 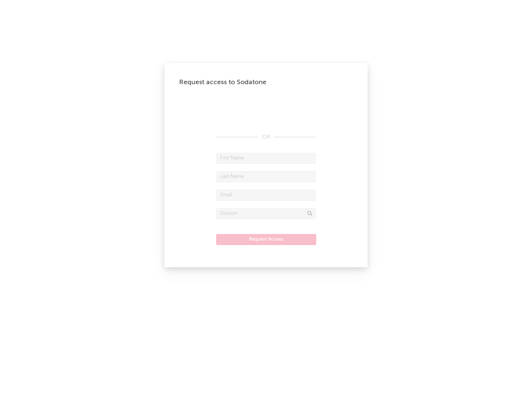 What do you see at coordinates (266, 158) in the screenshot?
I see `input: First Name` at bounding box center [266, 158].